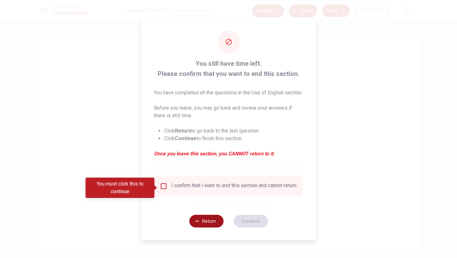 This screenshot has height=258, width=457. Describe the element at coordinates (186, 138) in the screenshot. I see `strong: Continue` at that location.